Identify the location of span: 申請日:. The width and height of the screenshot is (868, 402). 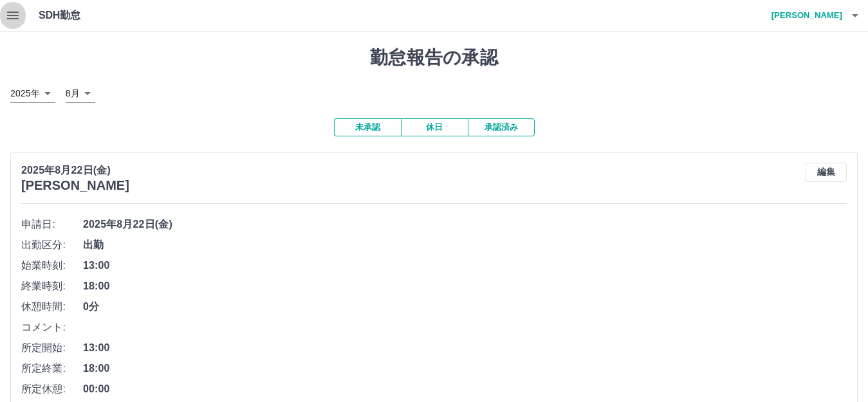
(52, 224).